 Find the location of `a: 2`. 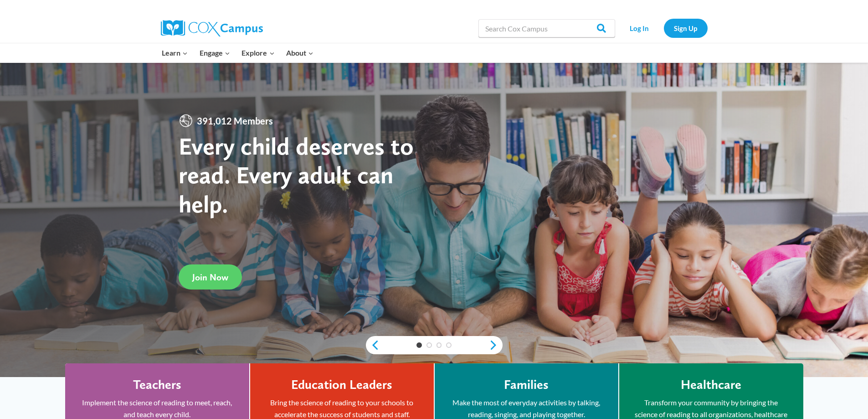

a: 2 is located at coordinates (429, 345).